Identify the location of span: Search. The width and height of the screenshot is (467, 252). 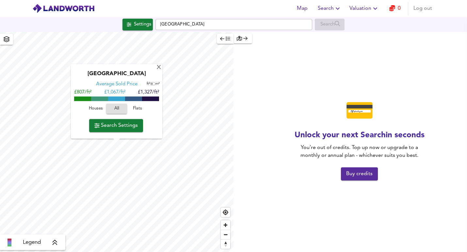
(329, 8).